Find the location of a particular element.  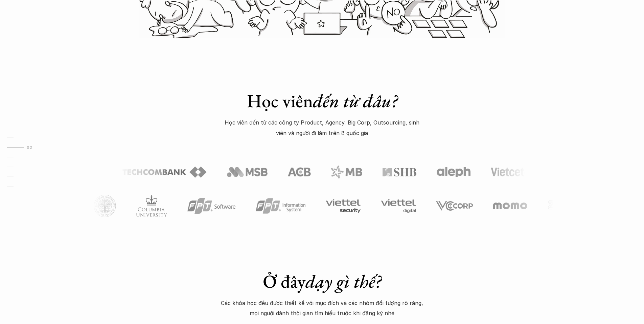

h1: Ở đây is located at coordinates (322, 281).